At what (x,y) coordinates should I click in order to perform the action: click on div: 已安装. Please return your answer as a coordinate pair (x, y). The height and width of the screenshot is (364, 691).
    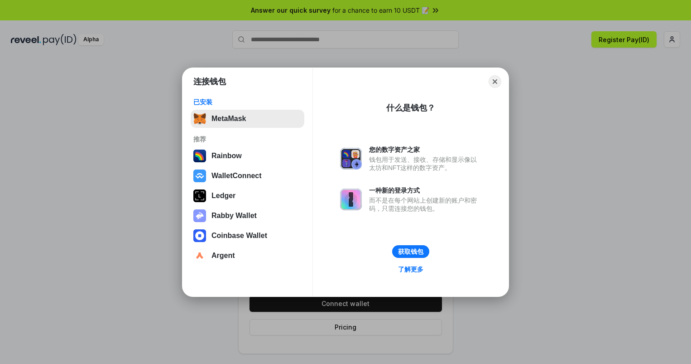
    Looking at the image, I should click on (247, 102).